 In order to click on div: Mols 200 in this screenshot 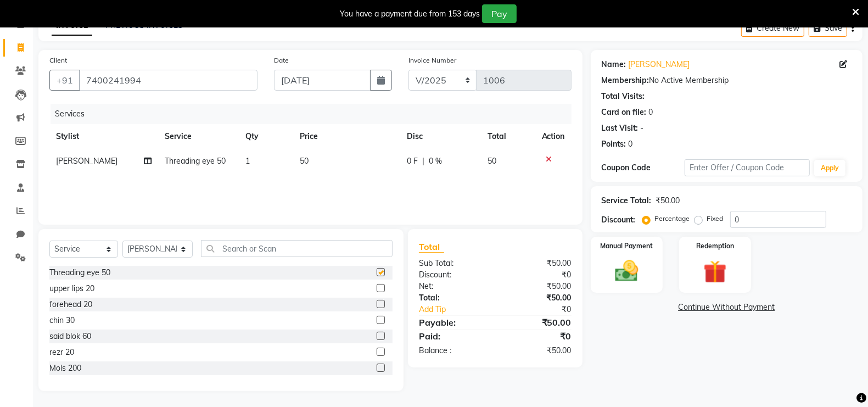, I will do `click(65, 368)`.